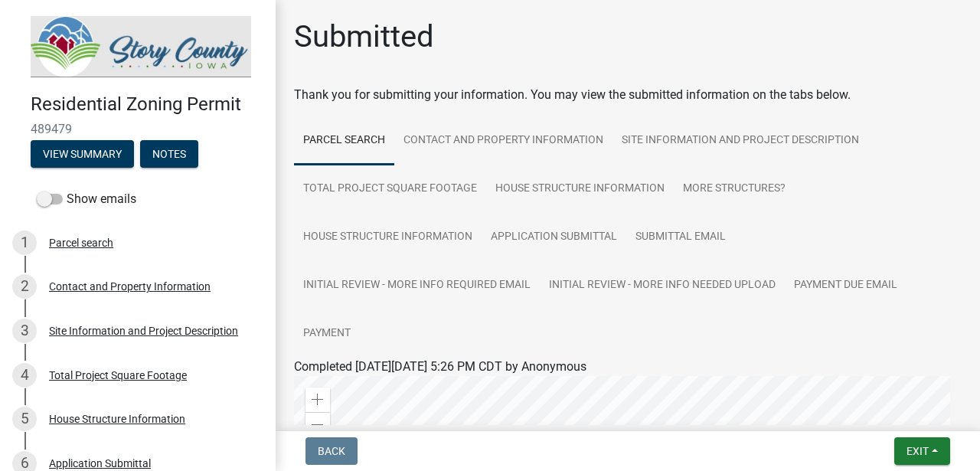 The image size is (980, 471). I want to click on div: 3, so click(24, 330).